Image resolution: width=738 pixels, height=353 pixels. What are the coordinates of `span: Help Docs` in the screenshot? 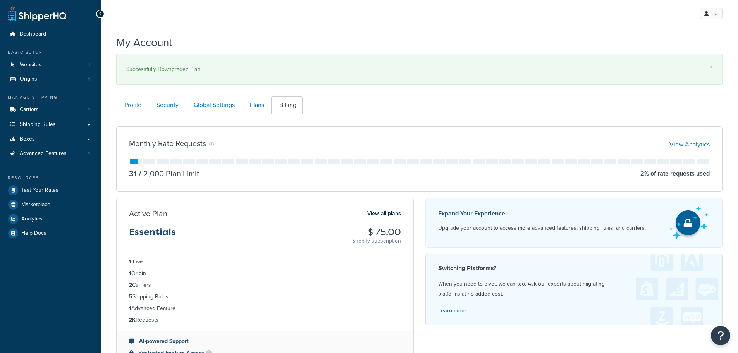 It's located at (34, 233).